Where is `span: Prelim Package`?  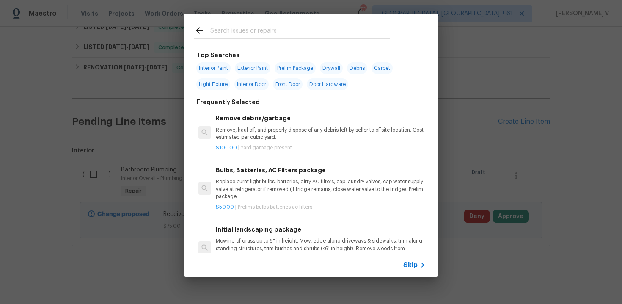
span: Prelim Package is located at coordinates (295, 68).